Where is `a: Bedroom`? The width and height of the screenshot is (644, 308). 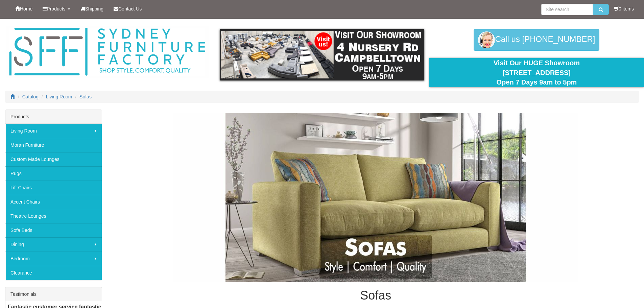
a: Bedroom is located at coordinates (54, 259).